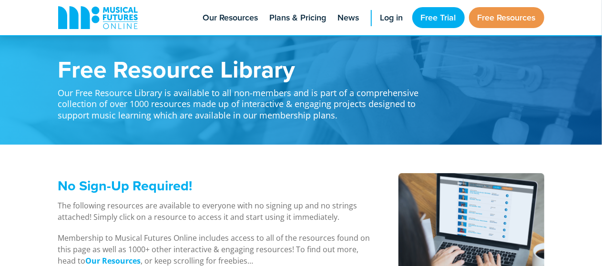 The image size is (602, 266). What do you see at coordinates (113, 261) in the screenshot?
I see `strong: Our Resources` at bounding box center [113, 261].